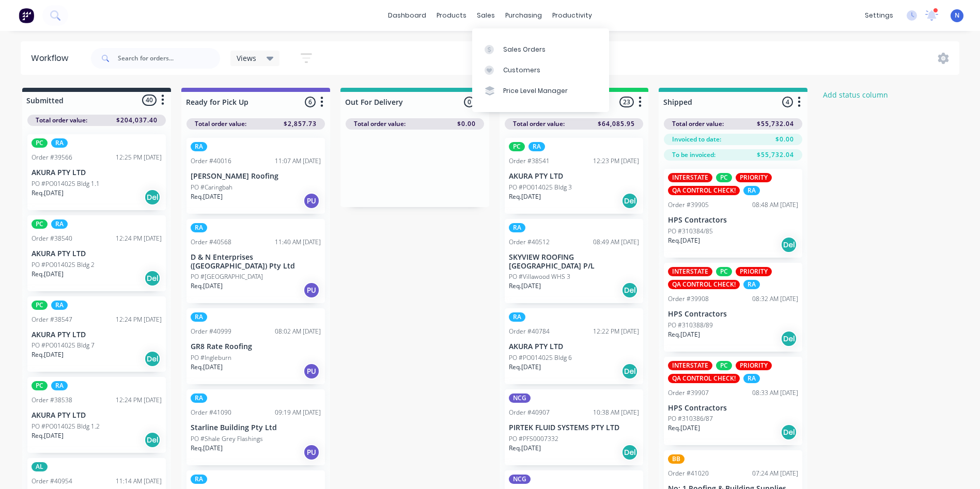 The image size is (980, 489). I want to click on div: Order #40568, so click(211, 242).